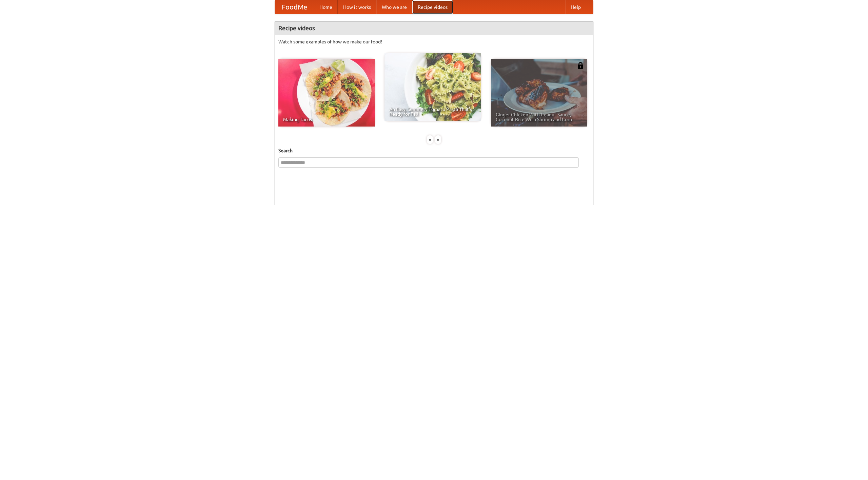  What do you see at coordinates (357, 7) in the screenshot?
I see `a: How it works` at bounding box center [357, 7].